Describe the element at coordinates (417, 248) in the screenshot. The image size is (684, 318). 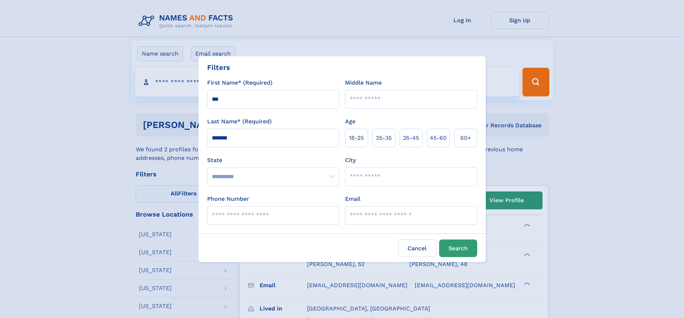
I see `label: Cancel` at that location.